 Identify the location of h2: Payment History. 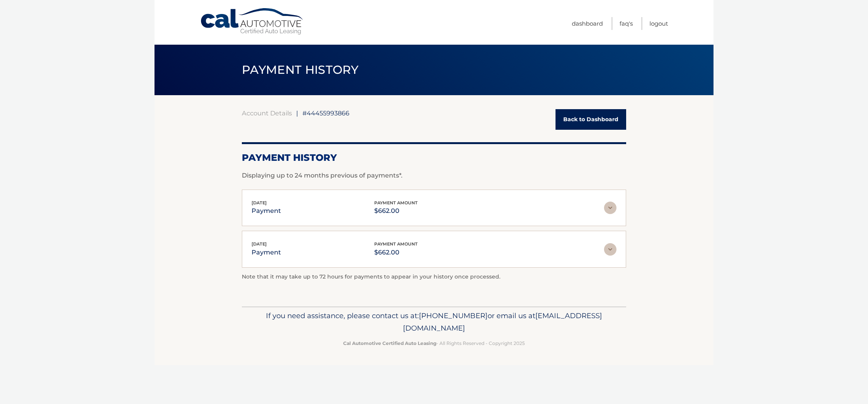
(434, 157).